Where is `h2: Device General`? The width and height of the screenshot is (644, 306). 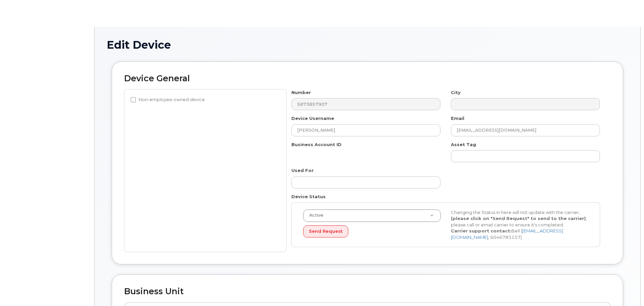
h2: Device General is located at coordinates (367, 79).